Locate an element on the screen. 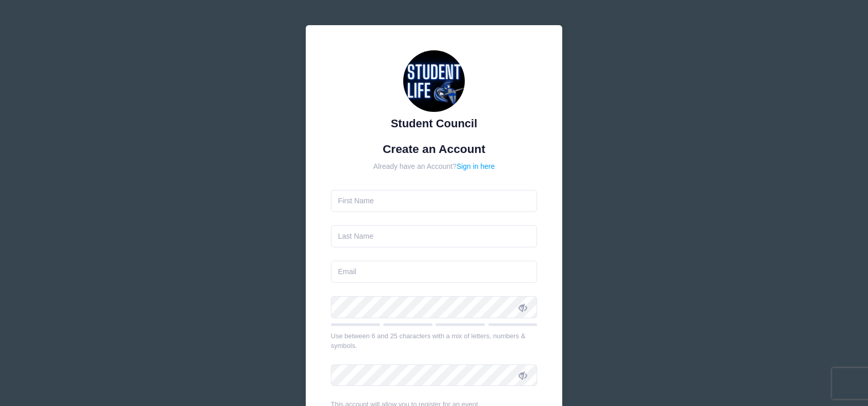 This screenshot has width=868, height=406. img: Student Council is located at coordinates (434, 81).